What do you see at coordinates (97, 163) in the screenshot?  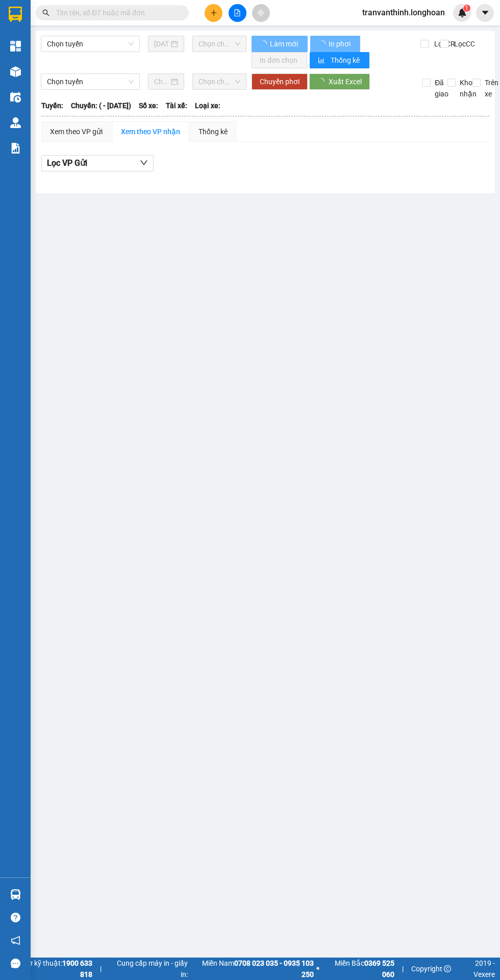 I see `button: Lọc VP Gửi` at bounding box center [97, 163].